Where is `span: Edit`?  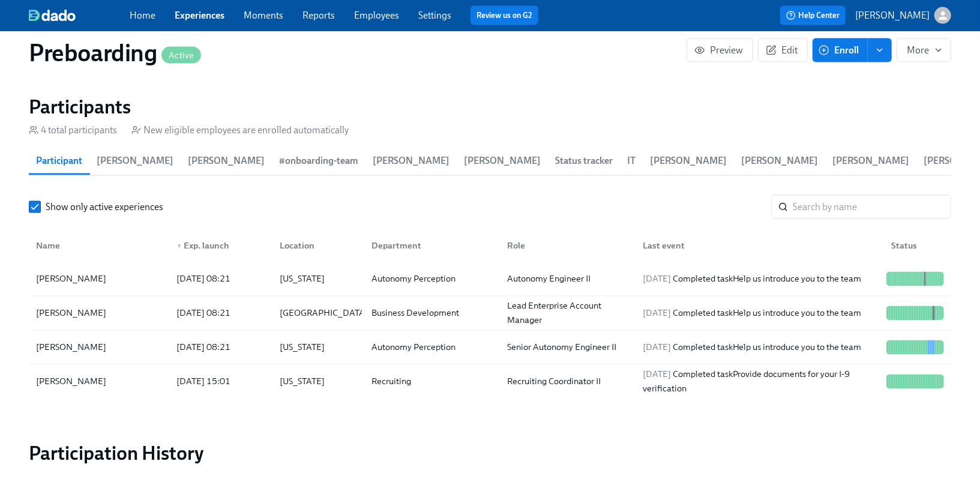
span: Edit is located at coordinates (783, 50).